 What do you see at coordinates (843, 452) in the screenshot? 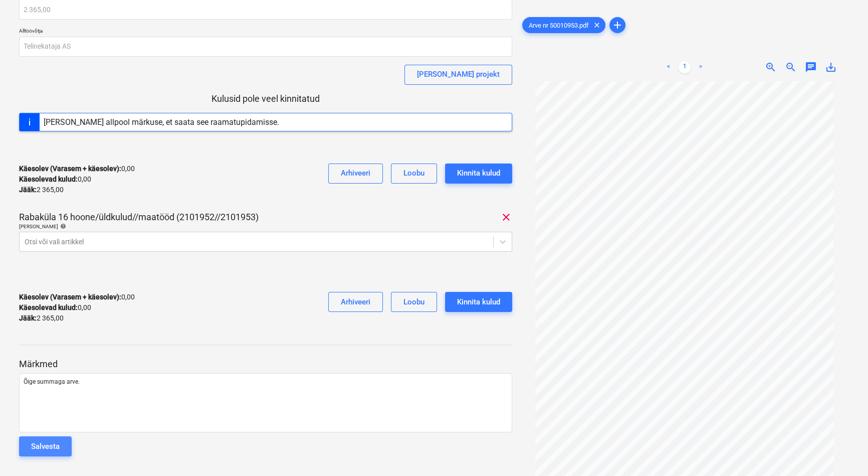
I see `div: Chat Widget` at bounding box center [843, 452].